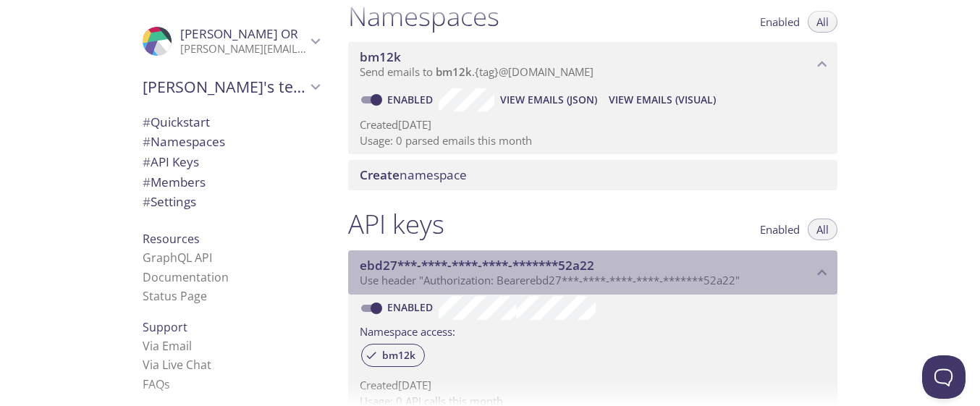  I want to click on span: API Keys, so click(171, 161).